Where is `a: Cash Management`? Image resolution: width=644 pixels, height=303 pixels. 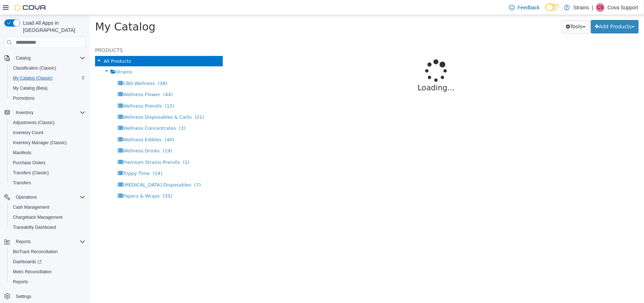 a: Cash Management is located at coordinates (31, 207).